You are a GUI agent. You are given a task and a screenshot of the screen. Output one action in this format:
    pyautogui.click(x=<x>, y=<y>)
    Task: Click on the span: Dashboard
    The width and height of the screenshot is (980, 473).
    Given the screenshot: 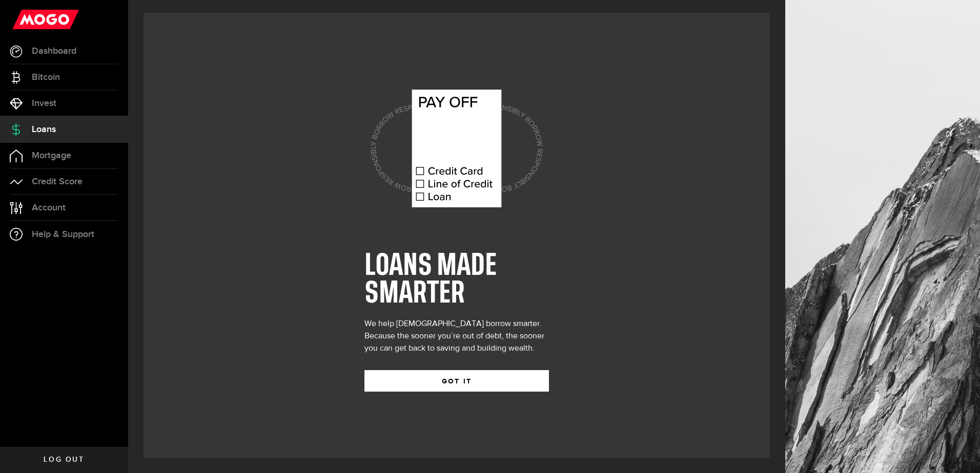 What is the action you would take?
    pyautogui.click(x=53, y=51)
    